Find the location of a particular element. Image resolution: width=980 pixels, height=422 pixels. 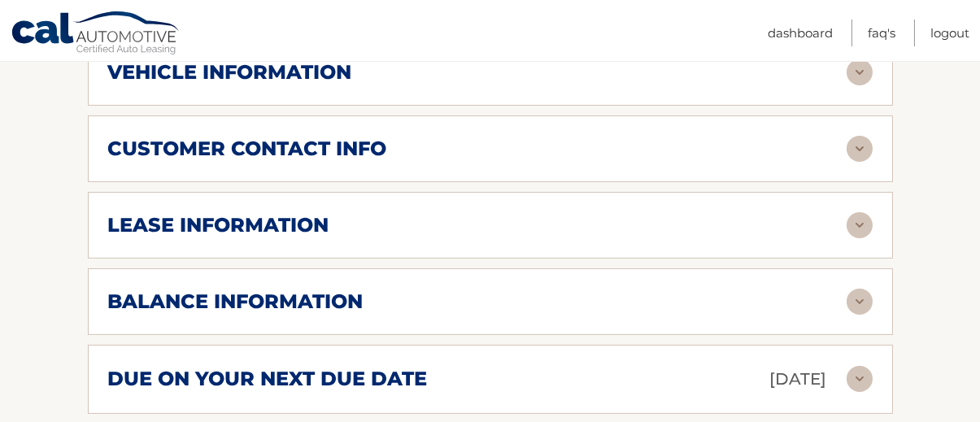

h2: due on your next due date is located at coordinates (268, 379).